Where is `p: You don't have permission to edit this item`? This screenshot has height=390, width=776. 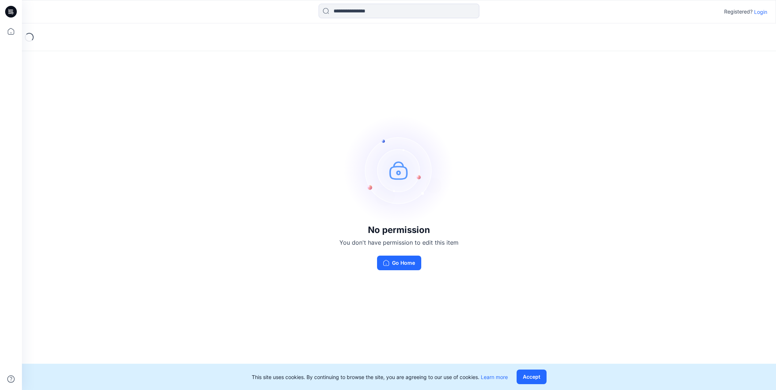
p: You don't have permission to edit this item is located at coordinates (399, 243).